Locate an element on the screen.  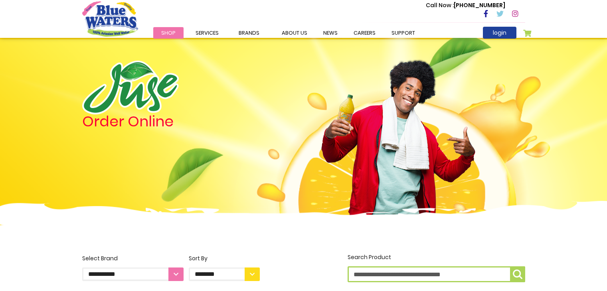
span: Services is located at coordinates (207, 33).